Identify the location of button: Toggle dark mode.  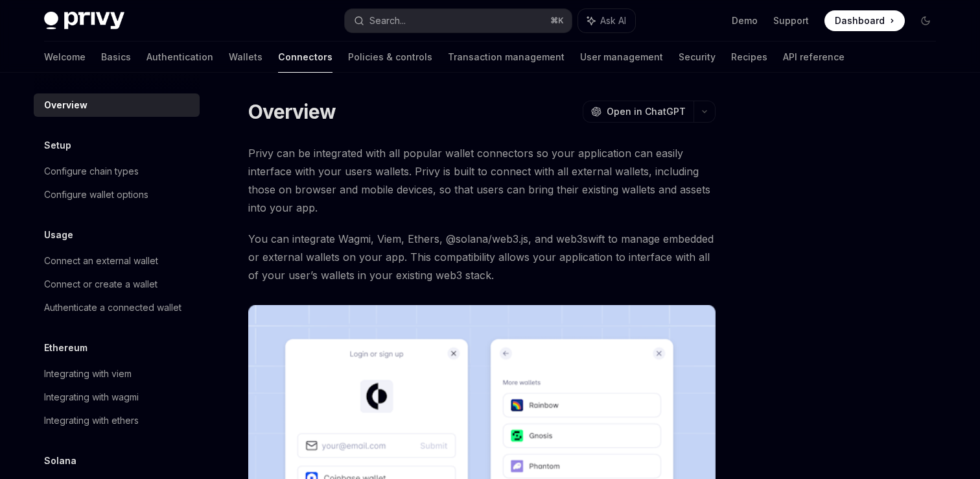
(926, 21).